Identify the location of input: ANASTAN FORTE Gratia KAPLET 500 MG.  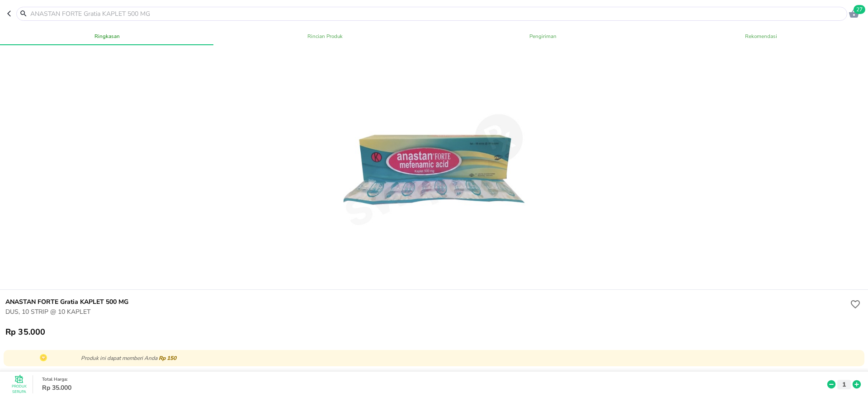
(437, 14).